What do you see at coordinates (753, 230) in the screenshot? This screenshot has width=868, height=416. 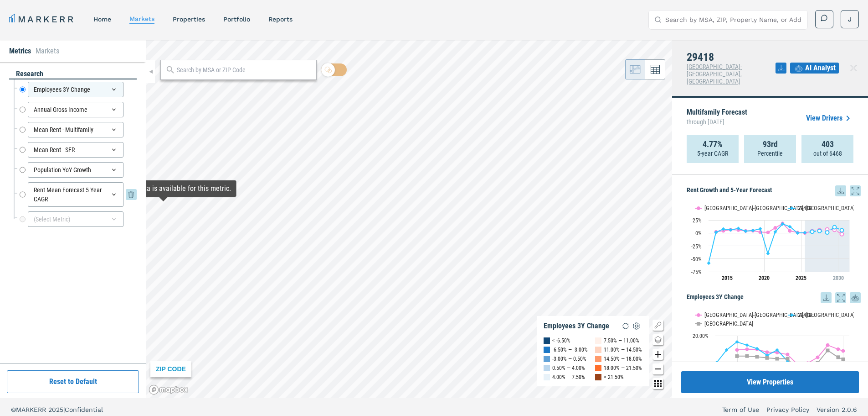 I see `path: Thursday, 28 Jun, 20:00, 4.94. 29418.` at bounding box center [753, 230].